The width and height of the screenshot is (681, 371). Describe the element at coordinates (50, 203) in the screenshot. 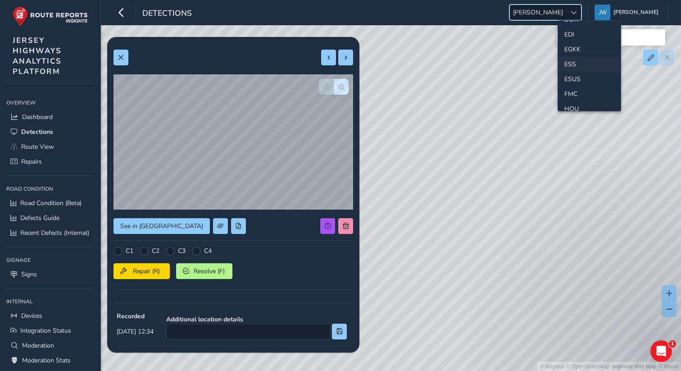

I see `a: Road Condition (Beta)` at that location.